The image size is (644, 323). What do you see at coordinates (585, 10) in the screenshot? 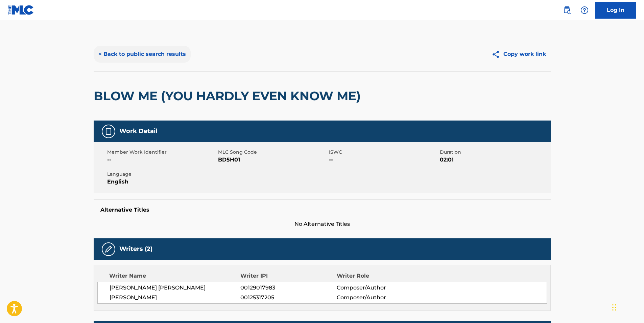
I see `img: help` at bounding box center [585, 10].